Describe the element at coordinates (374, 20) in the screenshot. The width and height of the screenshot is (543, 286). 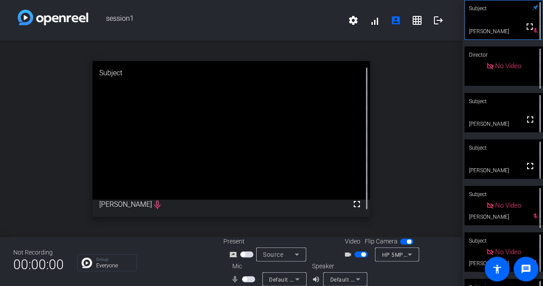
I see `button: signal_cellular_alt` at that location.